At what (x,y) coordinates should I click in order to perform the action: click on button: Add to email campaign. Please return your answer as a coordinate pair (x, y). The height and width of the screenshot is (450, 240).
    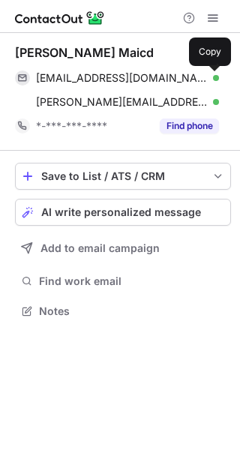
    Looking at the image, I should click on (123, 248).